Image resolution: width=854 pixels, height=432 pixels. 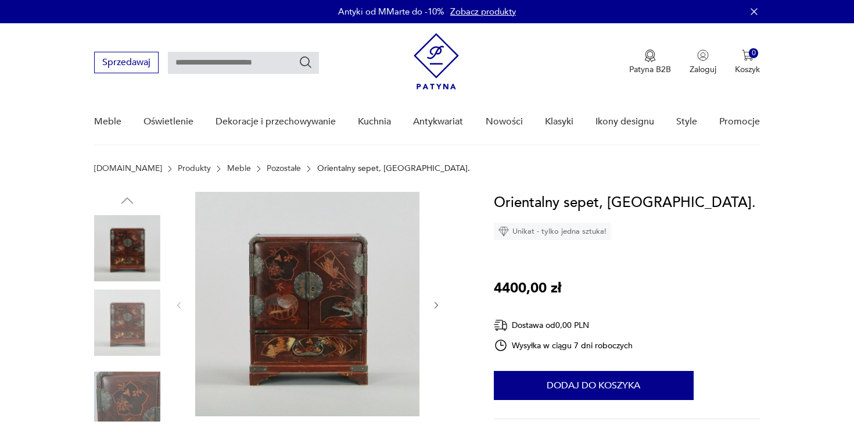 I want to click on img: Ikona medalu, so click(x=650, y=56).